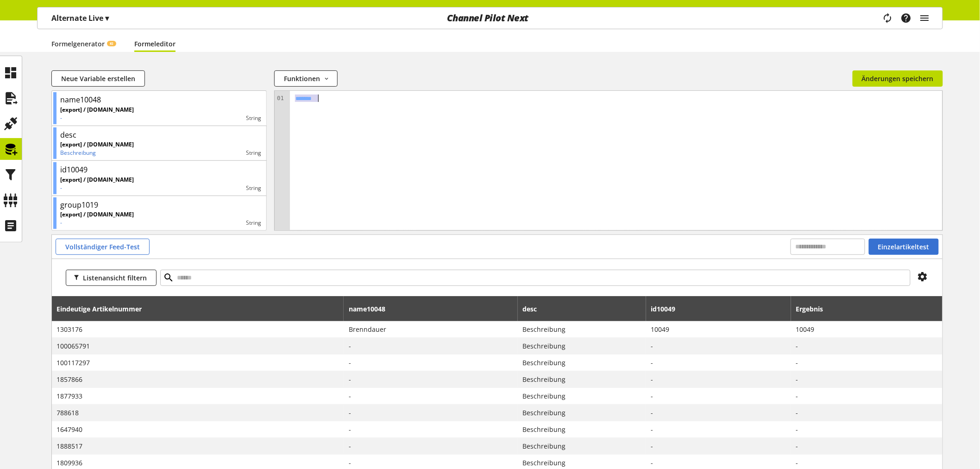  Describe the element at coordinates (663, 309) in the screenshot. I see `span: id10049` at that location.